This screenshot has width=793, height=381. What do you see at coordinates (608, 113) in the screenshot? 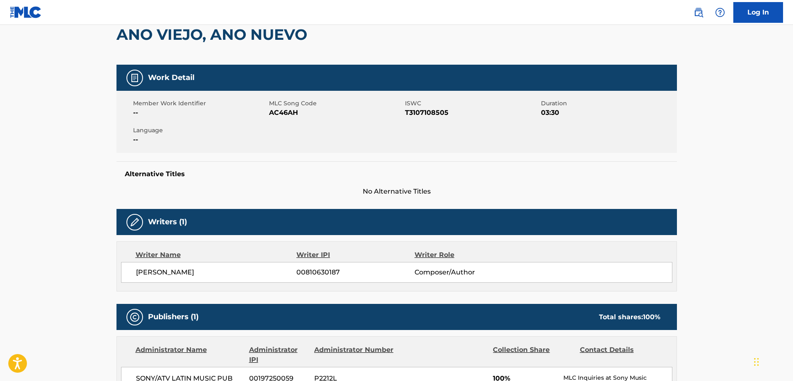
I see `span: 03:30` at bounding box center [608, 113].